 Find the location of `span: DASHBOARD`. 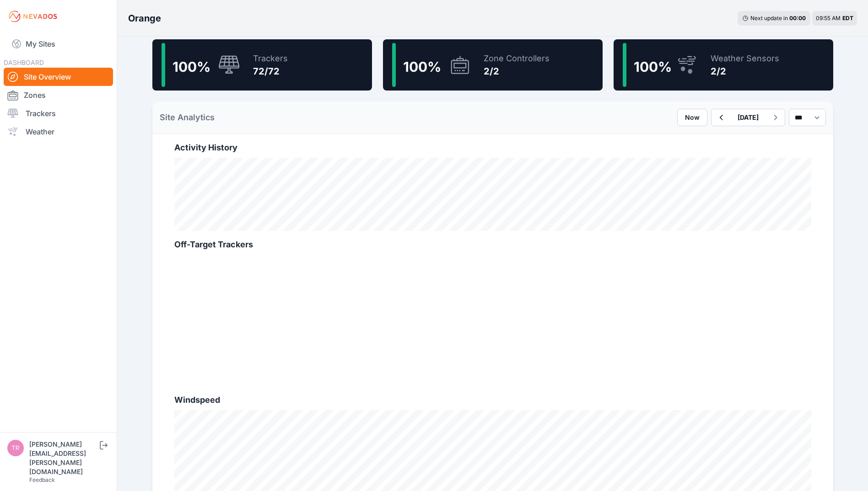

span: DASHBOARD is located at coordinates (24, 62).